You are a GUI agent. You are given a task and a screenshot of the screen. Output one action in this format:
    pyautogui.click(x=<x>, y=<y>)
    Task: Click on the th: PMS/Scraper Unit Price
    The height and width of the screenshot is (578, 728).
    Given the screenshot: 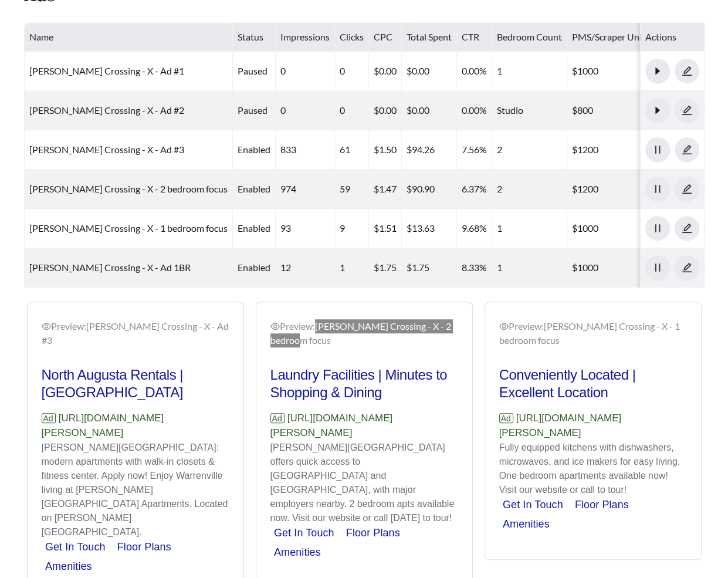 What is the action you would take?
    pyautogui.click(x=620, y=37)
    